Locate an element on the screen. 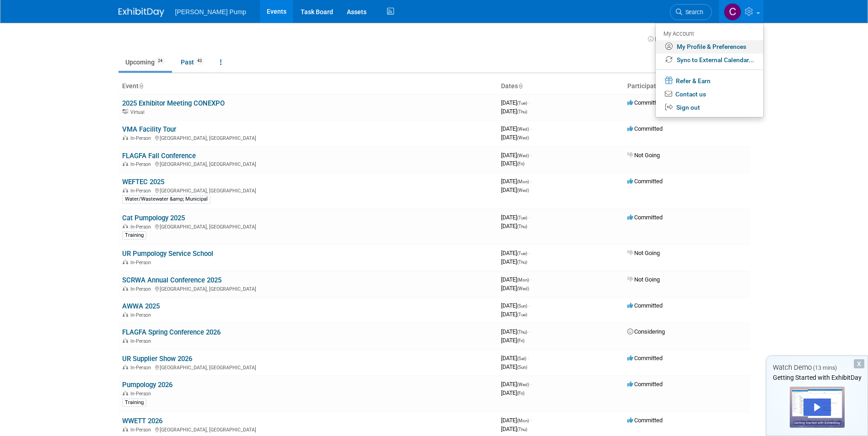 The image size is (868, 436). a: Refer & Earn is located at coordinates (709, 81).